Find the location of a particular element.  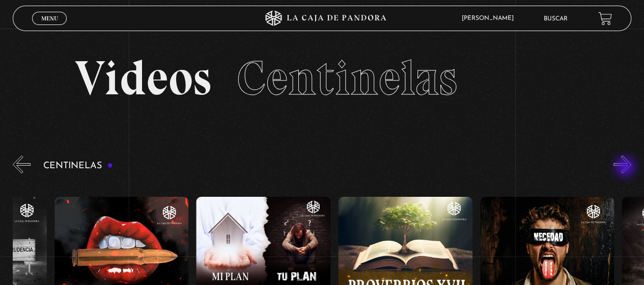

span: Centinelas is located at coordinates (347, 78).